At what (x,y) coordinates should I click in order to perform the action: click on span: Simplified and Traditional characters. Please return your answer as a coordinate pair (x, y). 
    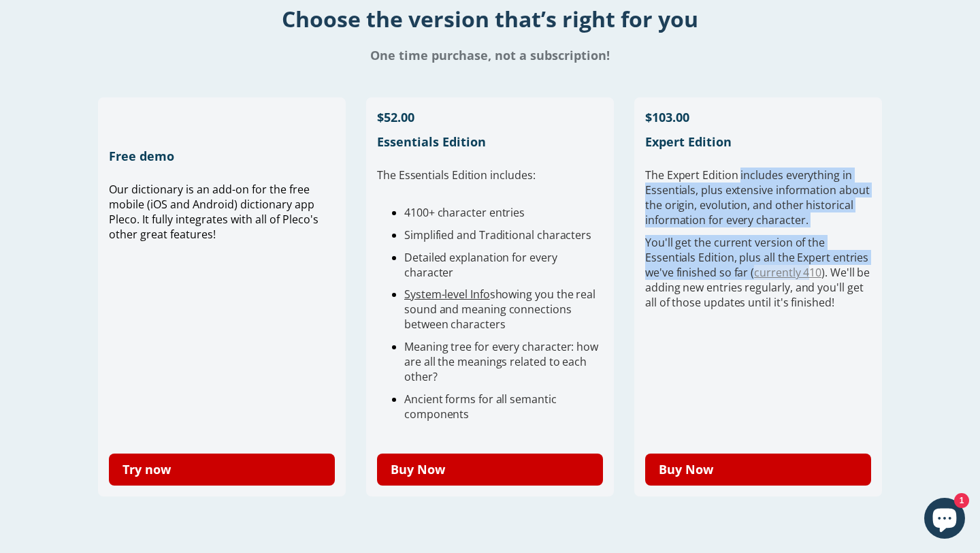
    Looking at the image, I should click on (497, 235).